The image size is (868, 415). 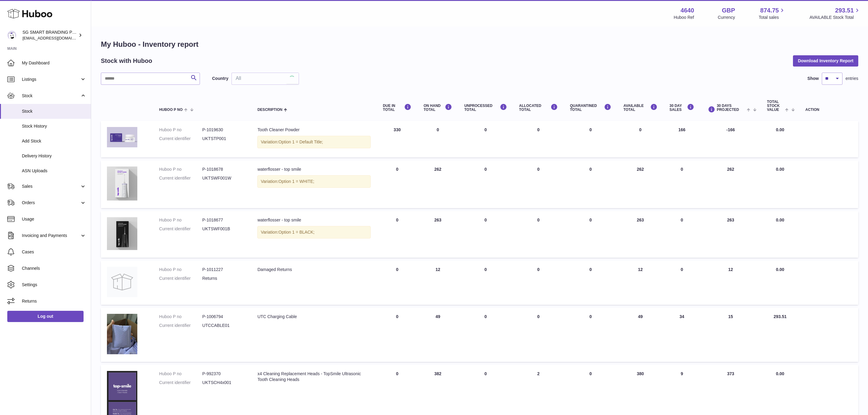 What do you see at coordinates (728, 10) in the screenshot?
I see `strong: GBP` at bounding box center [728, 10].